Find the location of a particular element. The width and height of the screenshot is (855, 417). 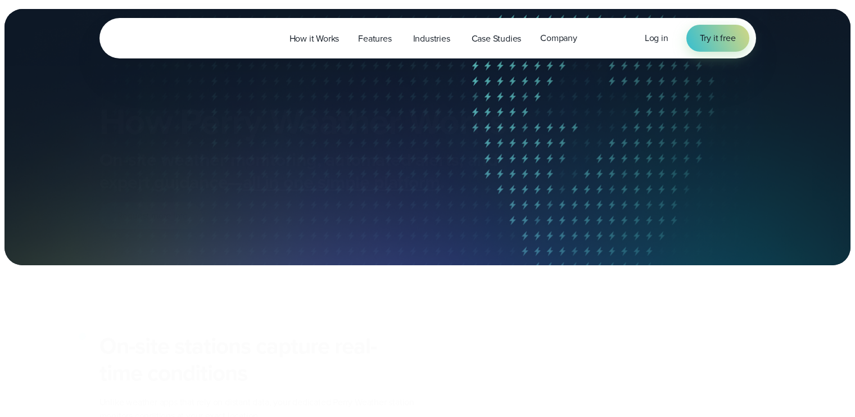

span: Company is located at coordinates (559, 38).